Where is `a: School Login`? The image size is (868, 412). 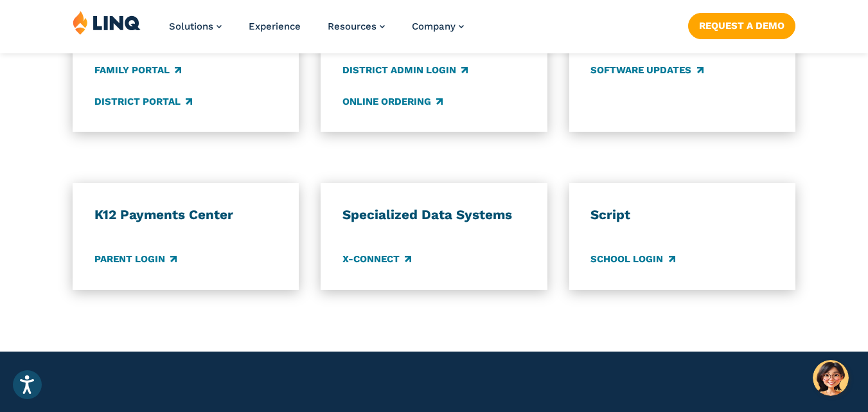 a: School Login is located at coordinates (632, 260).